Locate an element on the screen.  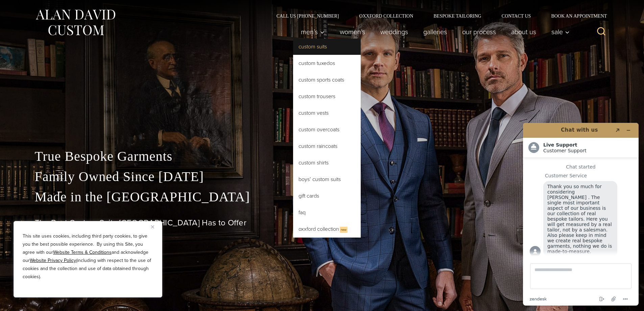
button: Menu is located at coordinates (108, 182).